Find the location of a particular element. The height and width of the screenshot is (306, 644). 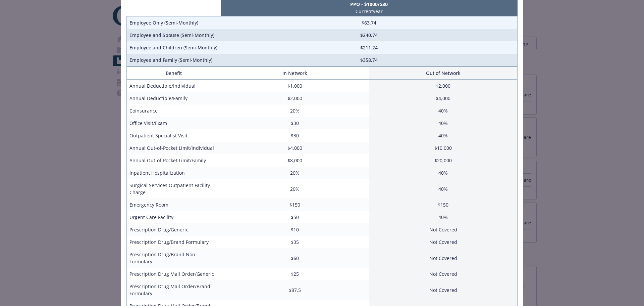

th: Benefit is located at coordinates (174, 74).